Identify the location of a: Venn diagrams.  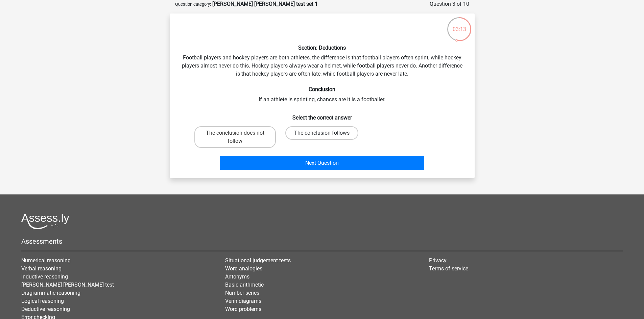
(243, 301).